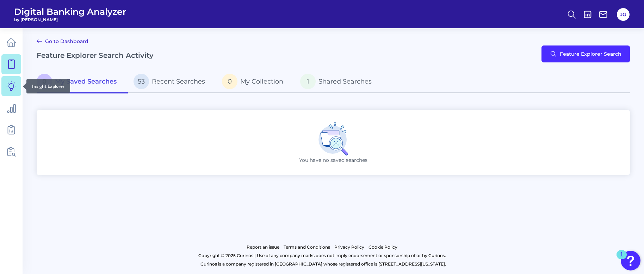 The image size is (644, 274). Describe the element at coordinates (322, 256) in the screenshot. I see `p: Copyright © 2025 Curinos | Use of any company marks does not imply endorsement or sponsorship of ...` at that location.